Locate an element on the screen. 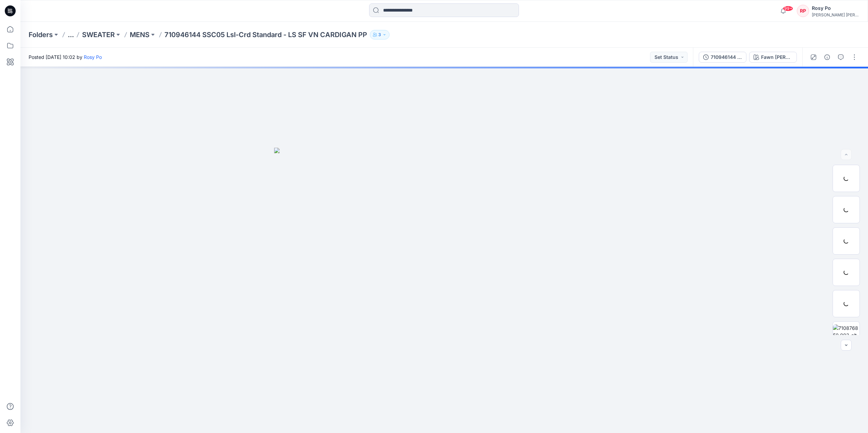  button: 710946144 SSC05 Lsl-Crd Standard - LS SF VN CARDIGAN PP is located at coordinates (723, 57).